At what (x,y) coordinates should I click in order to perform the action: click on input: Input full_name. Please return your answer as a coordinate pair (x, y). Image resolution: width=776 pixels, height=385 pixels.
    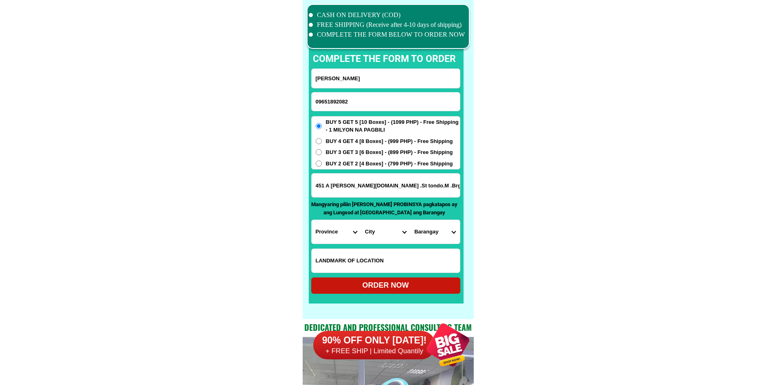
    Looking at the image, I should click on (386, 78).